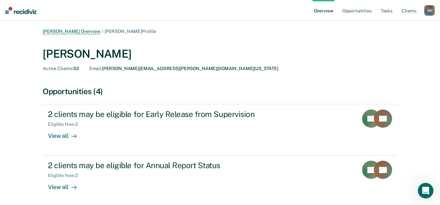 The height and width of the screenshot is (205, 440). What do you see at coordinates (61, 68) in the screenshot?
I see `div: 52` at bounding box center [61, 68].